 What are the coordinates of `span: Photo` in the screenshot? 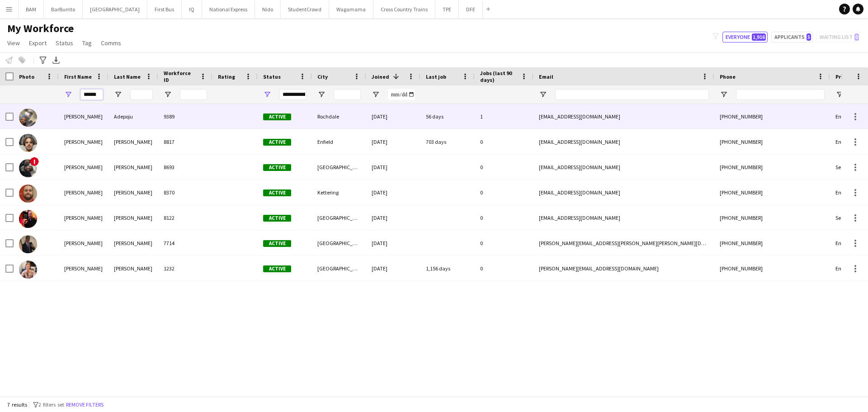 It's located at (26, 77).